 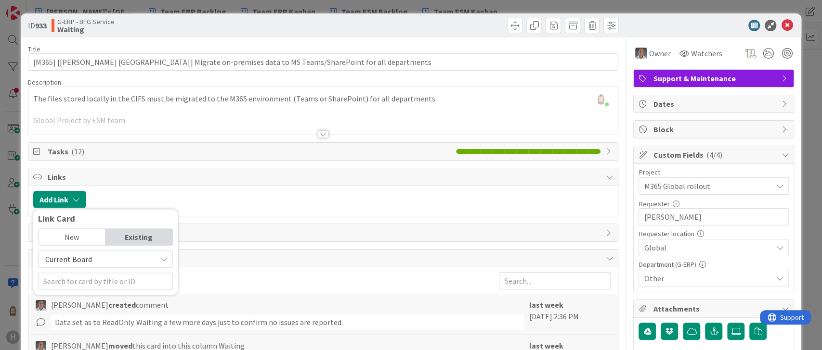 What do you see at coordinates (41, 26) in the screenshot?
I see `b: 933` at bounding box center [41, 26].